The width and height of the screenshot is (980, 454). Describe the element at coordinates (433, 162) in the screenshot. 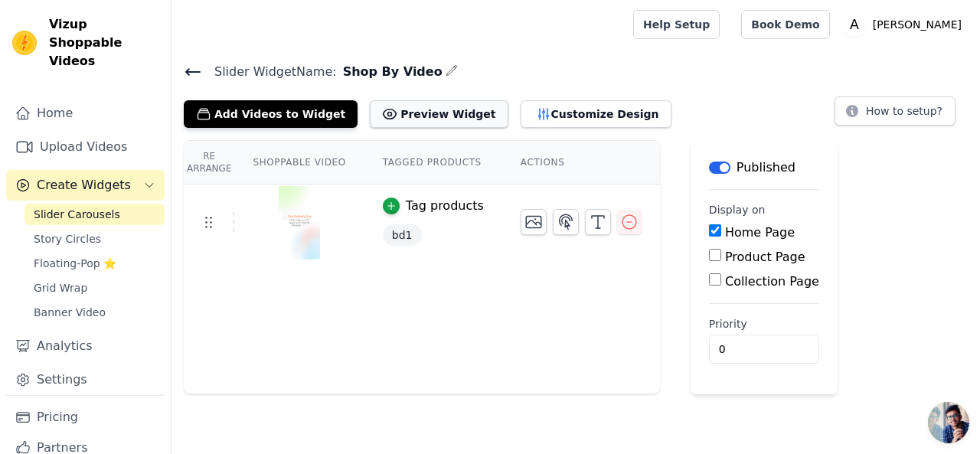

I see `th: Tagged Products` at that location.